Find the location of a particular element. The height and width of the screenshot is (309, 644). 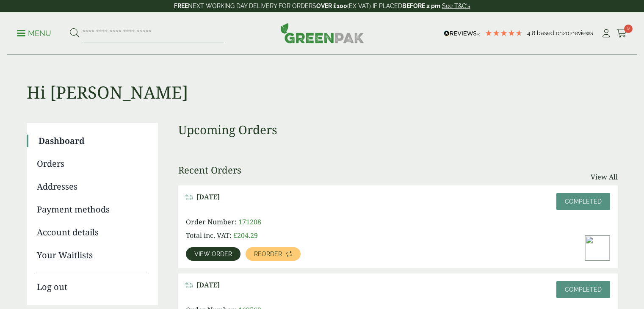

span: 171208 is located at coordinates (250, 222).